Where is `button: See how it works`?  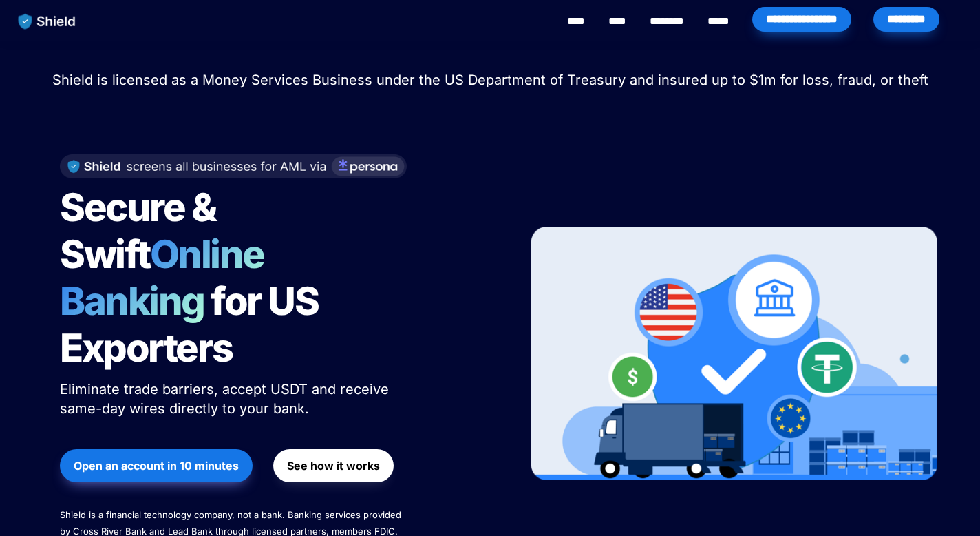
button: See how it works is located at coordinates (333, 466).